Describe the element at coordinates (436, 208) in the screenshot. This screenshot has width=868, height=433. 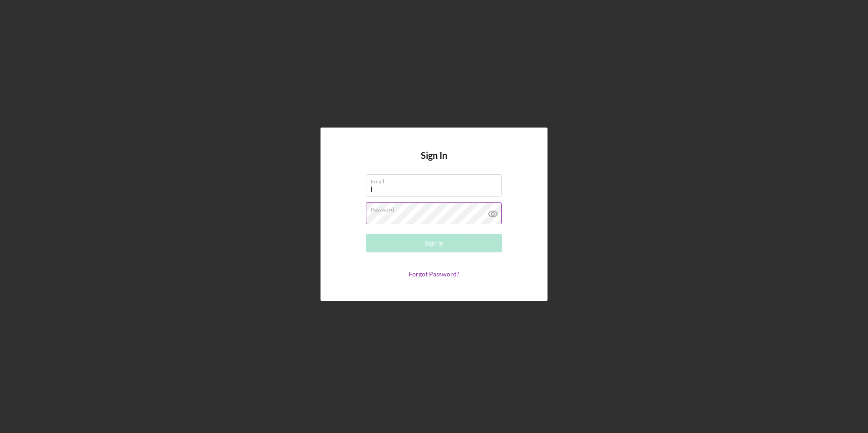
I see `label: Password` at that location.